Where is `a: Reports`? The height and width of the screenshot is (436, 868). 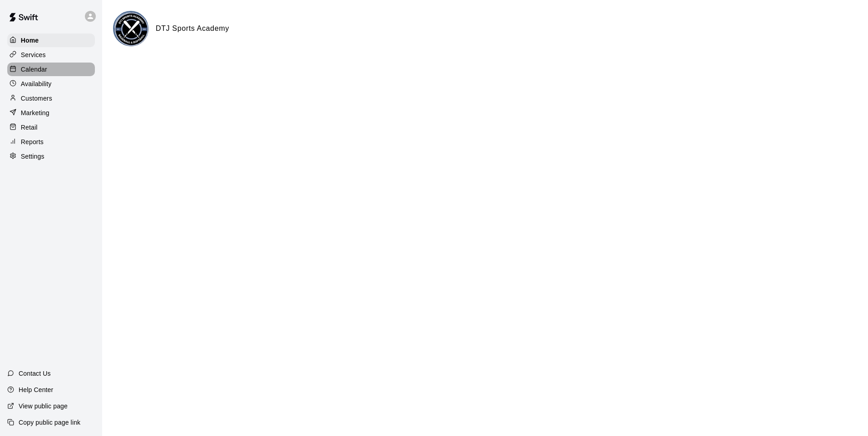 a: Reports is located at coordinates (51, 142).